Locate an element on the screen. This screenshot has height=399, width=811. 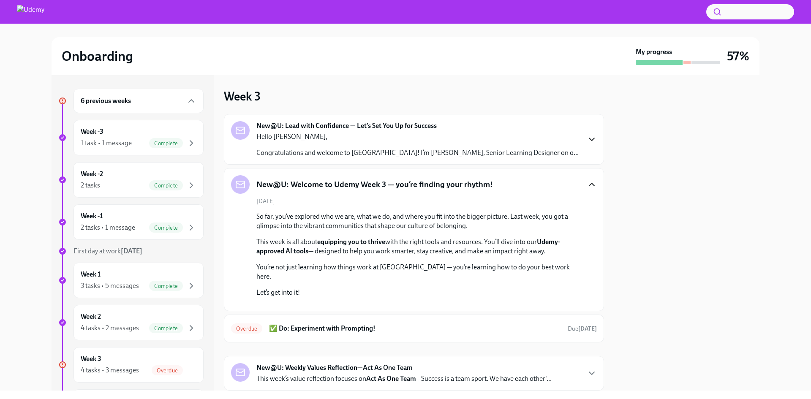
strong: Act As One Team is located at coordinates (391, 379).